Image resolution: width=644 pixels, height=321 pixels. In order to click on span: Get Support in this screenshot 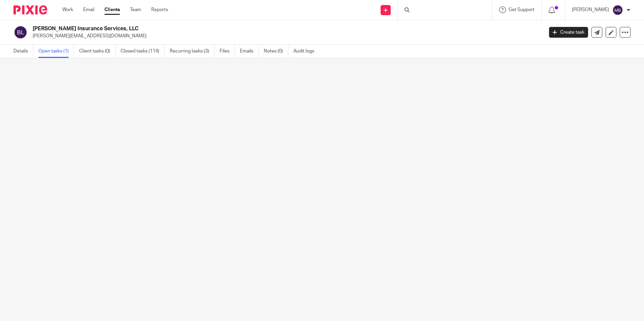, I will do `click(522, 10)`.